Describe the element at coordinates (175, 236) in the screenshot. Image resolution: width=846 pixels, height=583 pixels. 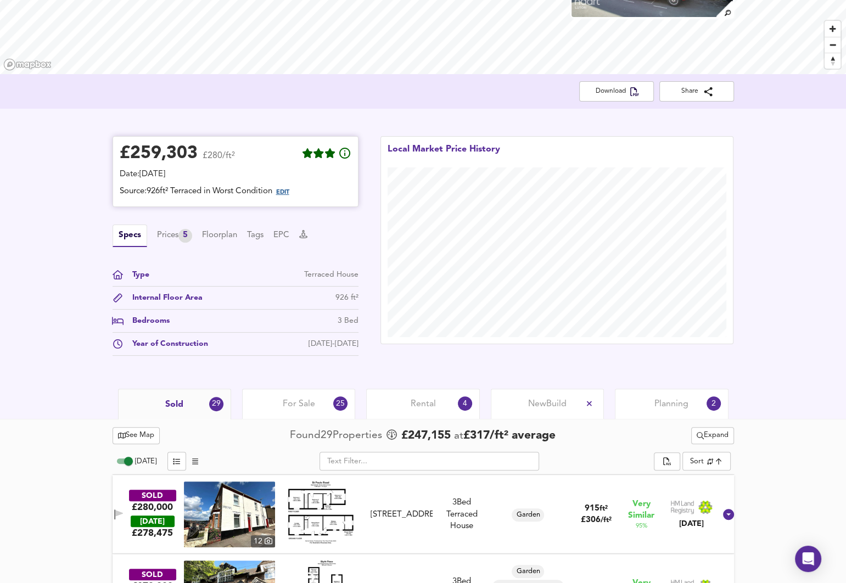
I see `div: Prices` at that location.